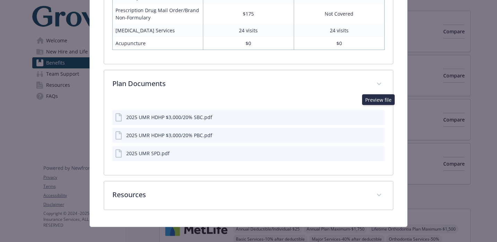  I want to click on div: 2025 UMR HDHP $3,000/20% SBC.pdf, so click(169, 117).